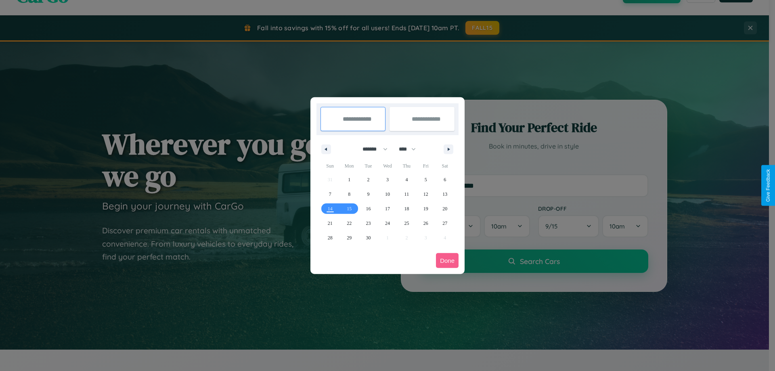 Image resolution: width=775 pixels, height=371 pixels. What do you see at coordinates (349, 209) in the screenshot?
I see `button: 15` at bounding box center [349, 209].